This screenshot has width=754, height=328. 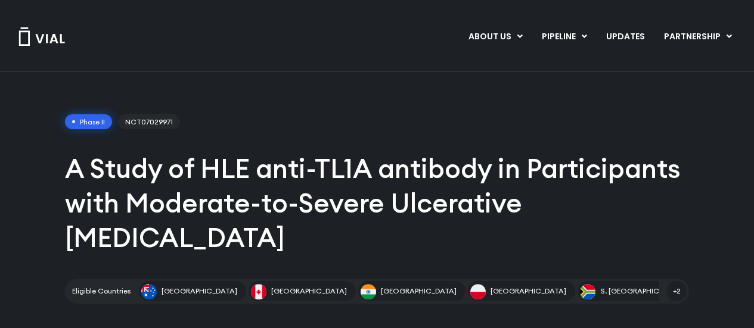 I want to click on a: PARTNERSHIPMenu Toggle, so click(x=698, y=37).